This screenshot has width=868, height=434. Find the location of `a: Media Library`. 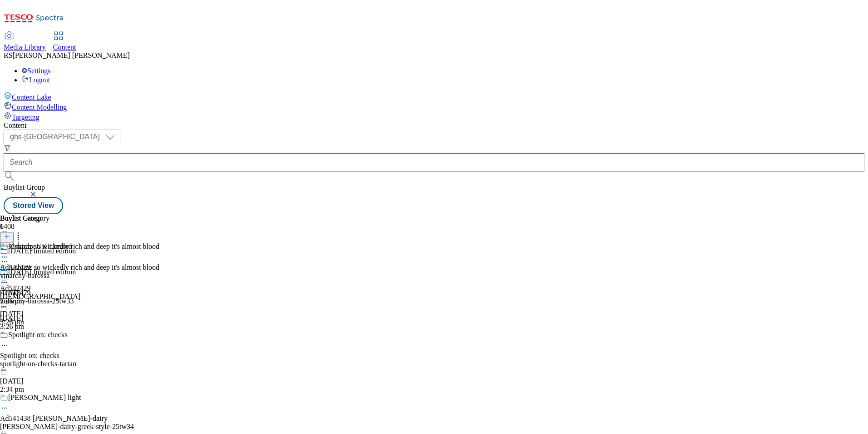

a: Media Library is located at coordinates (24, 42).